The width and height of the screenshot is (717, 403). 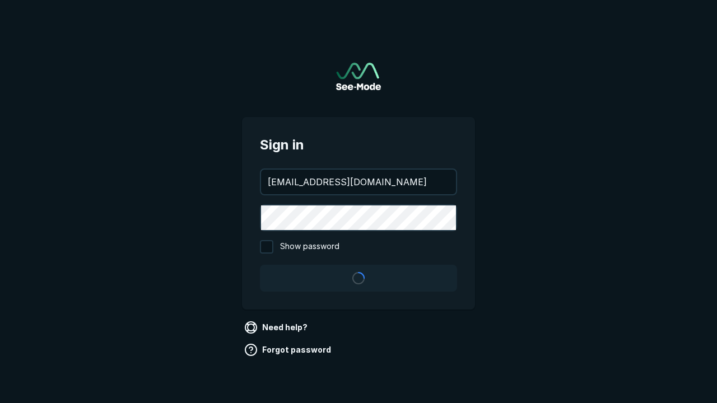 I want to click on img: See-Mode Logo, so click(x=358, y=76).